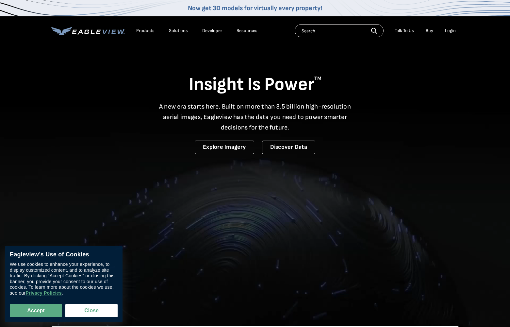  I want to click on div: Eagleview’s Use of Cookies, so click(64, 254).